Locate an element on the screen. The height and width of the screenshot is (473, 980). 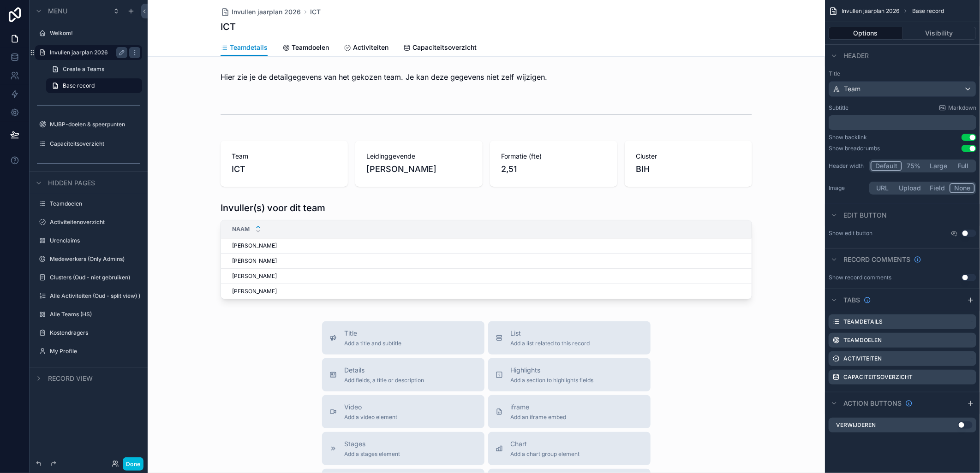
label: Urenclaims is located at coordinates (93, 241).